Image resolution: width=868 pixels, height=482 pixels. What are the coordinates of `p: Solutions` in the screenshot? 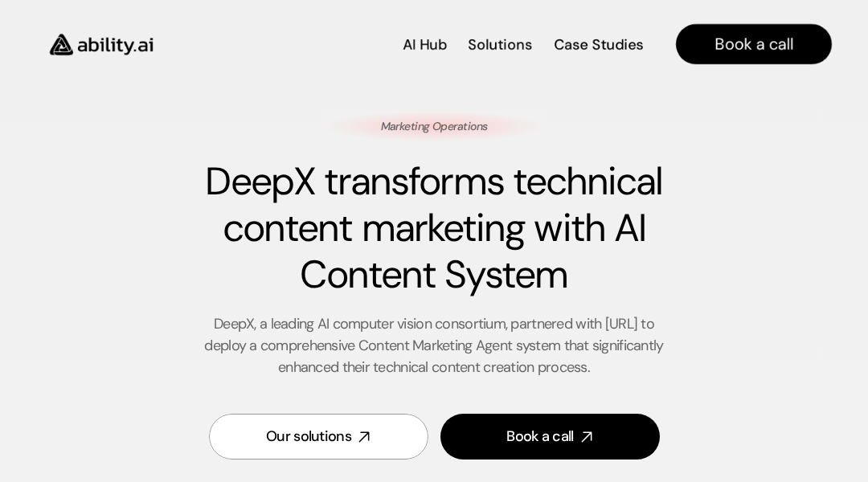 It's located at (501, 45).